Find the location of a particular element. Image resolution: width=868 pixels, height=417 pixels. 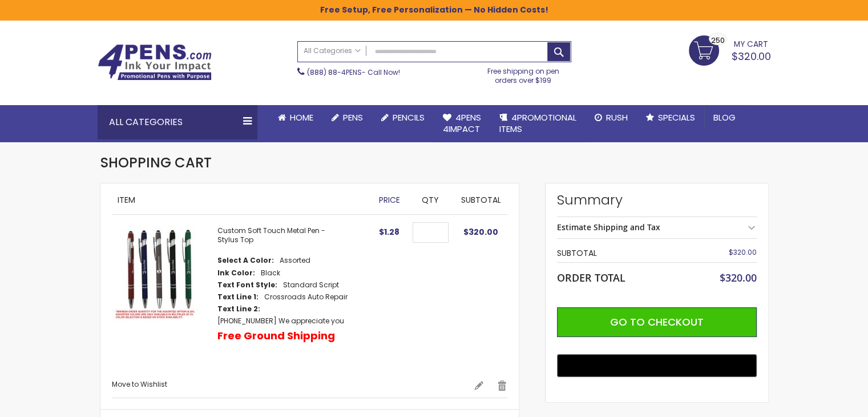

dd: Assorted is located at coordinates (295, 260).